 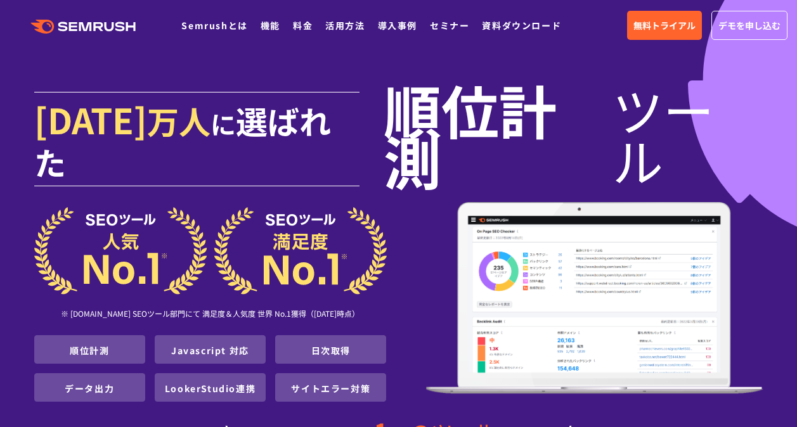 What do you see at coordinates (688, 134) in the screenshot?
I see `span: ツール` at bounding box center [688, 134].